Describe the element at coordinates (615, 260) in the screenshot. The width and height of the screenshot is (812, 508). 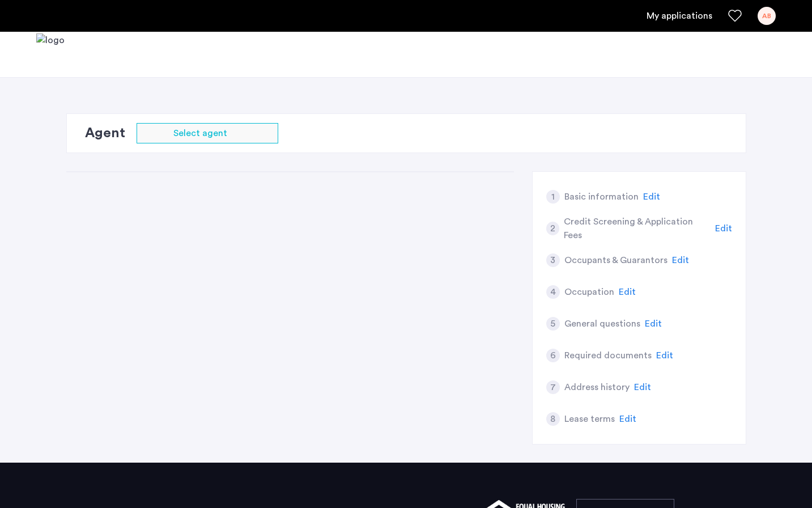
I see `h5: Occupants & Guarantors` at that location.